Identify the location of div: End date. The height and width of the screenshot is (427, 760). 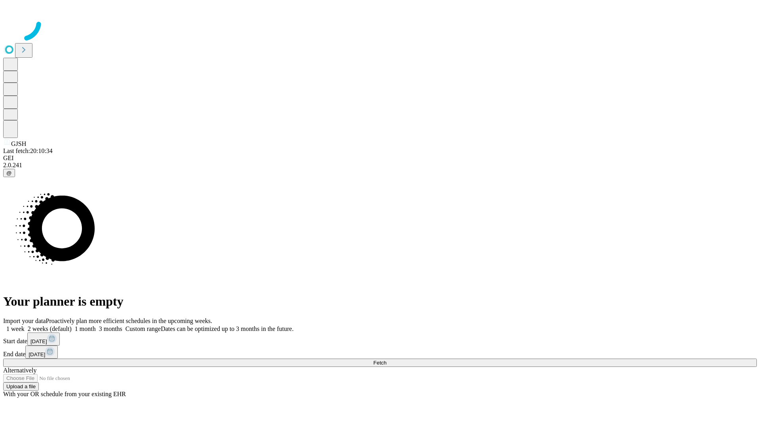
(380, 352).